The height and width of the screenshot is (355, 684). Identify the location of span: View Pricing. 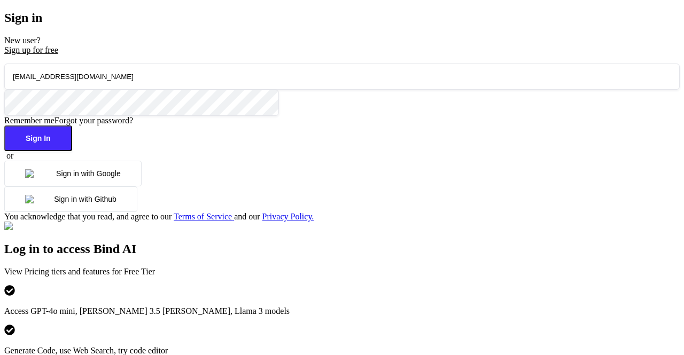
(27, 272).